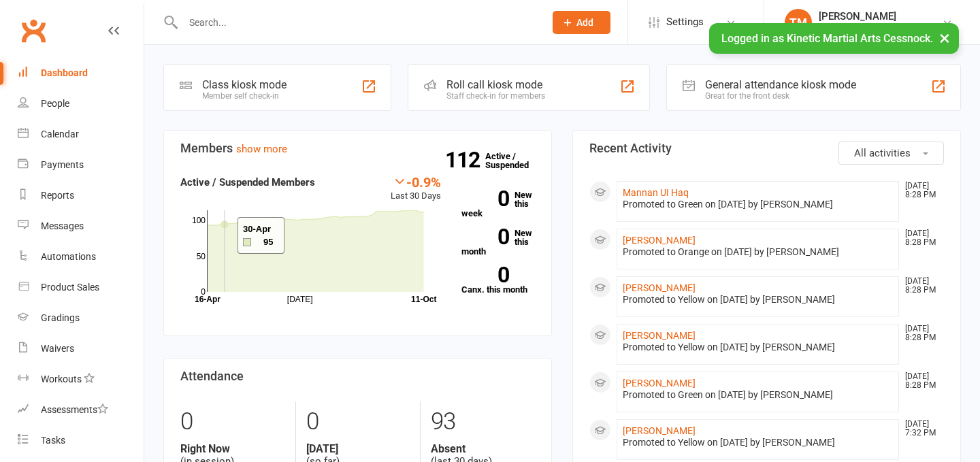 This screenshot has width=980, height=462. I want to click on div: Member self check-in, so click(244, 96).